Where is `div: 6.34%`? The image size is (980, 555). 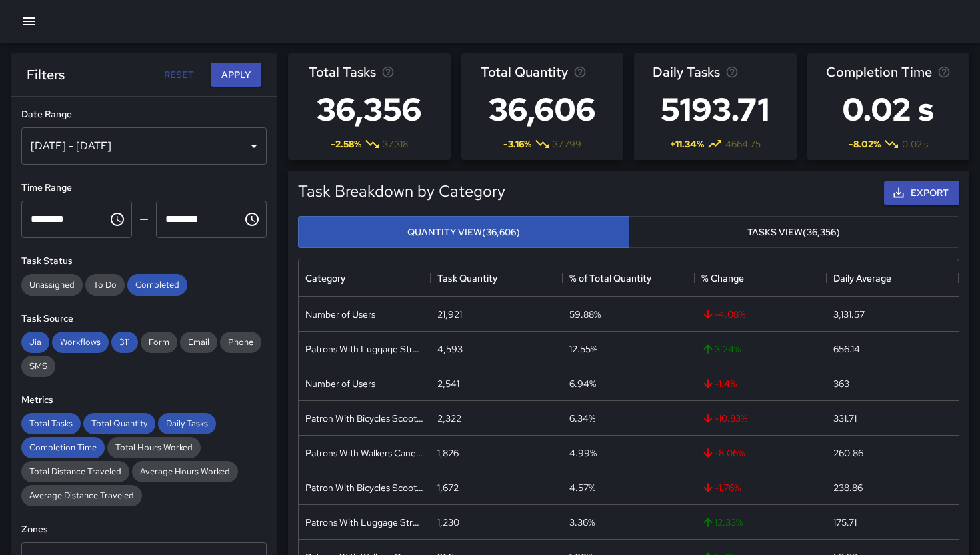 div: 6.34% is located at coordinates (582, 418).